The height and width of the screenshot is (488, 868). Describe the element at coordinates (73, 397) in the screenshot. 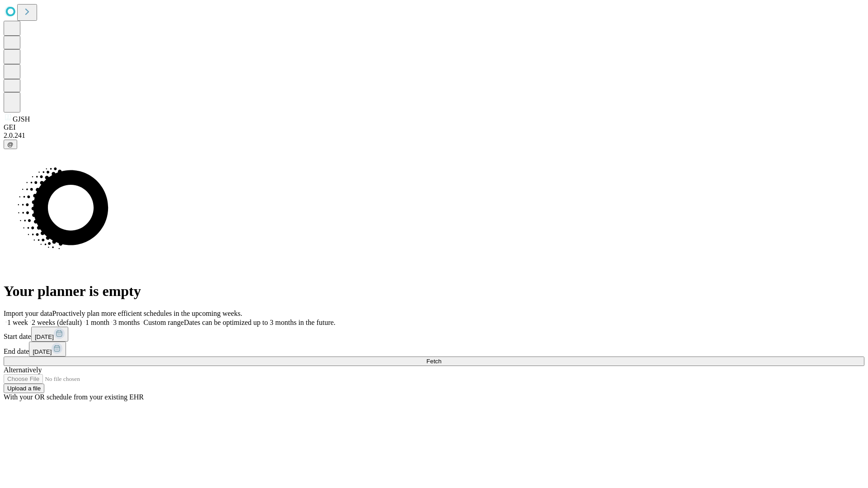

I see `span: With your OR schedule from your existing EHR` at that location.